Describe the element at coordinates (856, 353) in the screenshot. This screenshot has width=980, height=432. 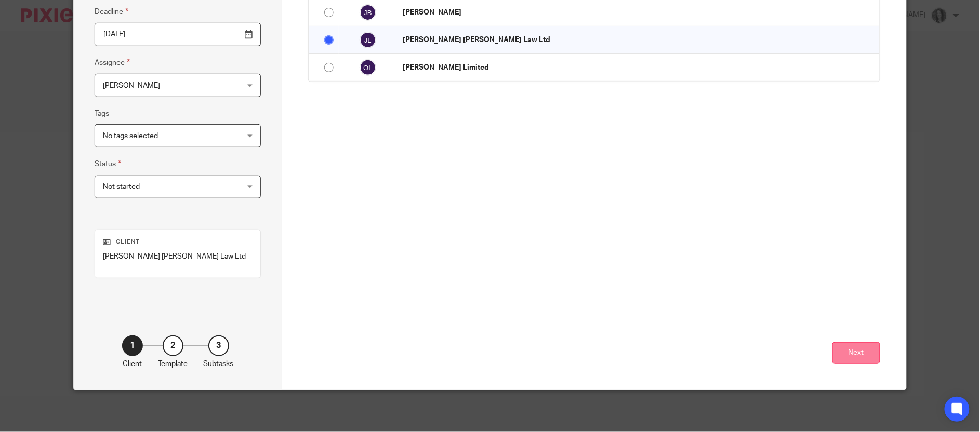
I see `button: Next` at that location.